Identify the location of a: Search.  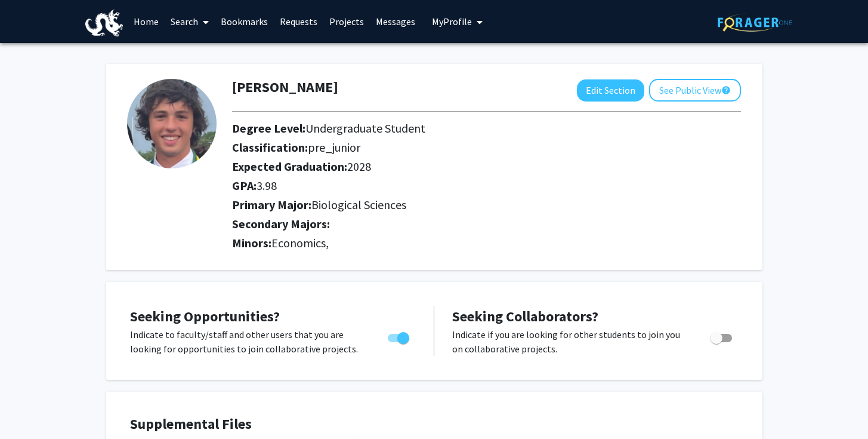
(190, 21).